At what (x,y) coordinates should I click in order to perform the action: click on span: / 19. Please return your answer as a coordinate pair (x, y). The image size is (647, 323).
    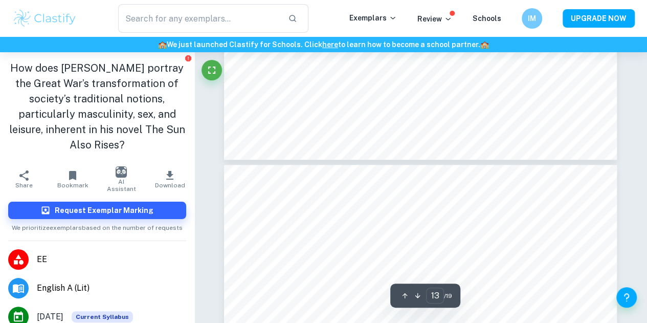
    Looking at the image, I should click on (448, 296).